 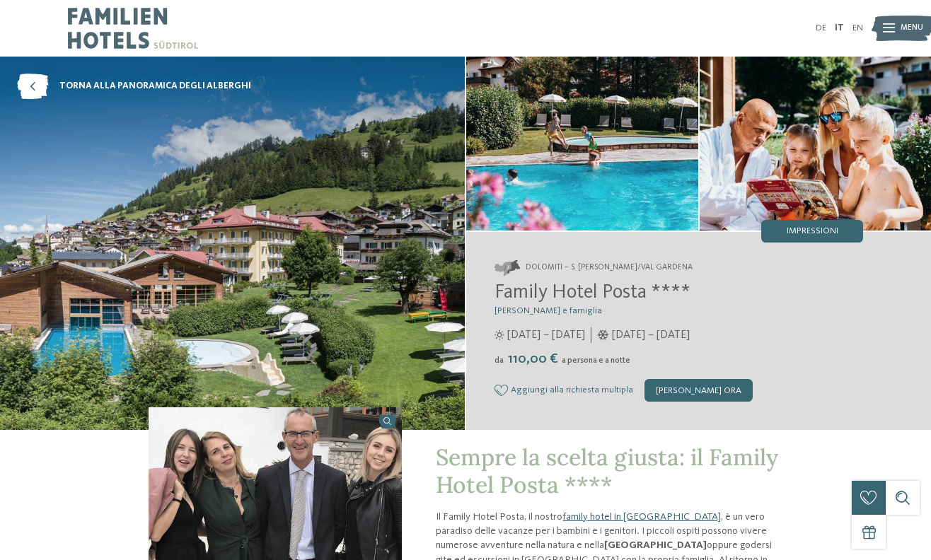 I want to click on a: IT, so click(x=839, y=27).